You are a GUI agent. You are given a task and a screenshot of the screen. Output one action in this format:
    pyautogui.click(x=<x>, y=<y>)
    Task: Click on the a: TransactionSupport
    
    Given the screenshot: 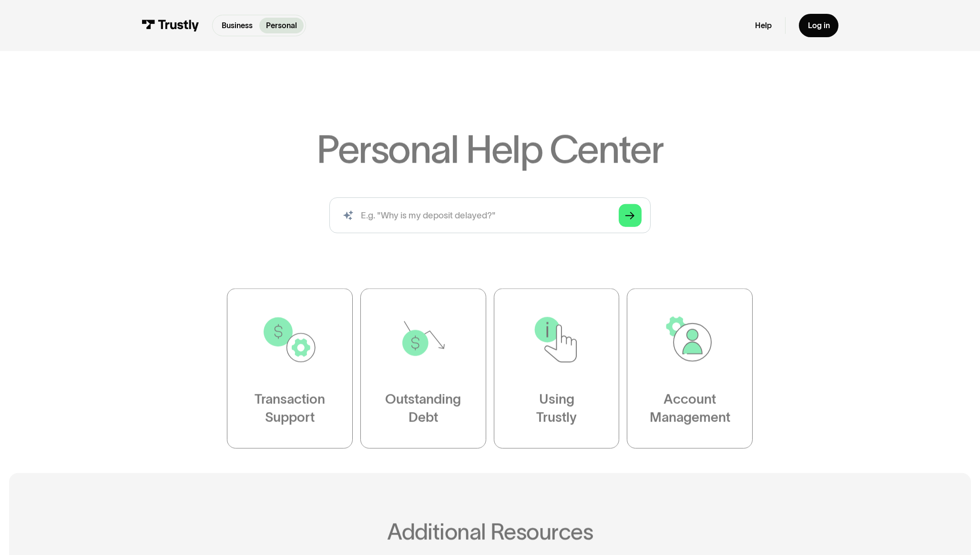 What is the action you would take?
    pyautogui.click(x=289, y=368)
    